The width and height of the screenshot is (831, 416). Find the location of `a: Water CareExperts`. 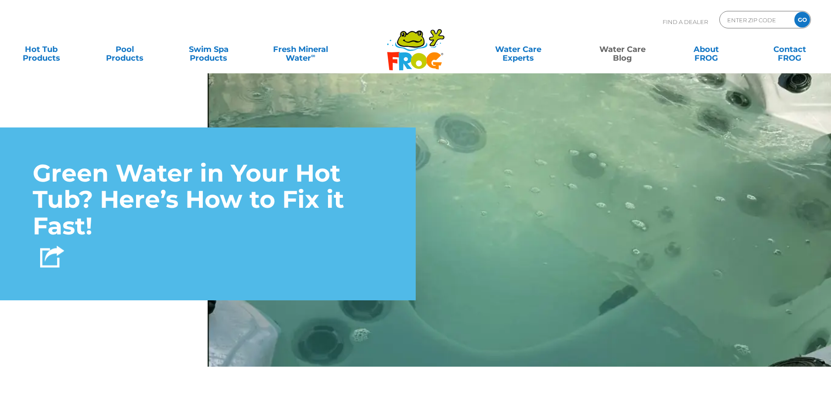

a: Water CareExperts is located at coordinates (518, 49).